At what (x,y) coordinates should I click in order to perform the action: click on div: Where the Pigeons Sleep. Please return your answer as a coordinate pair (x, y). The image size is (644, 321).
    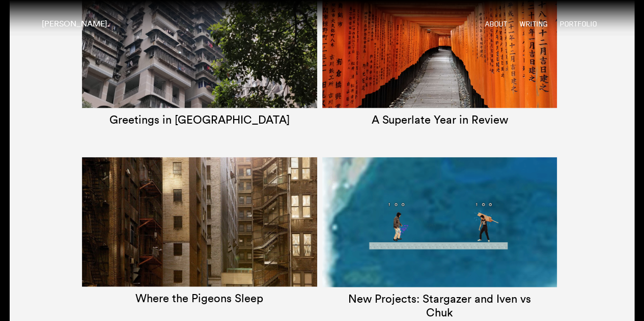
    Looking at the image, I should click on (200, 303).